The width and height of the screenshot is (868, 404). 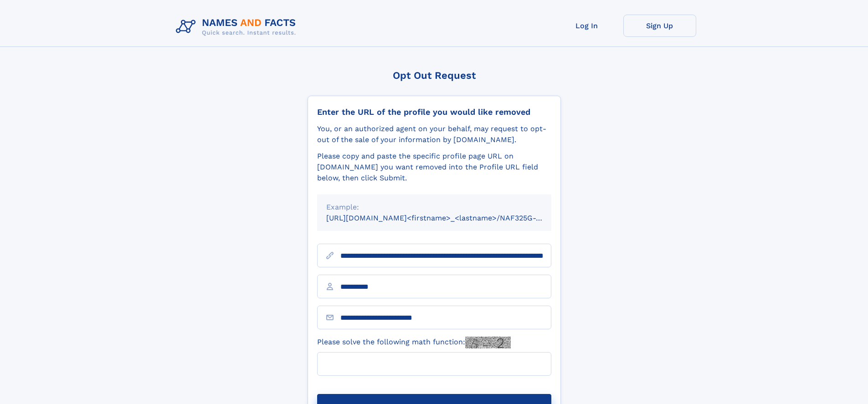 What do you see at coordinates (238, 27) in the screenshot?
I see `img: Logo Names and Facts` at bounding box center [238, 27].